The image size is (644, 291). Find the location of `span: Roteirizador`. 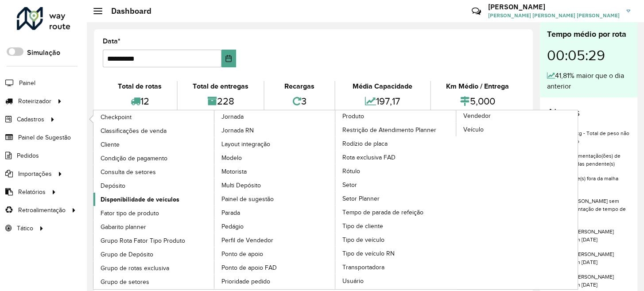

span: Roteirizador is located at coordinates (35, 101).